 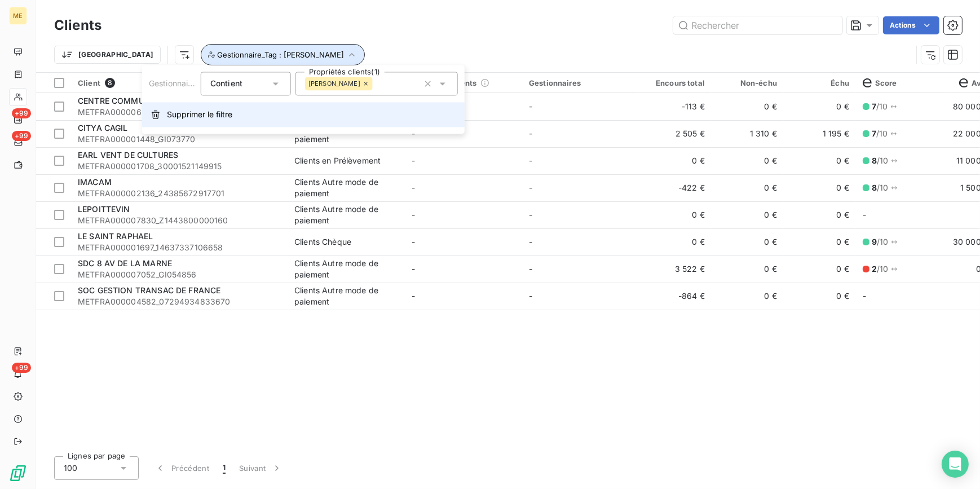 I want to click on button: Précédent, so click(x=182, y=468).